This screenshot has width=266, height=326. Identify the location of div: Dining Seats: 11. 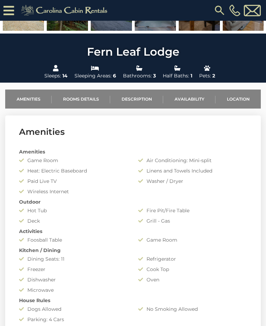
(73, 259).